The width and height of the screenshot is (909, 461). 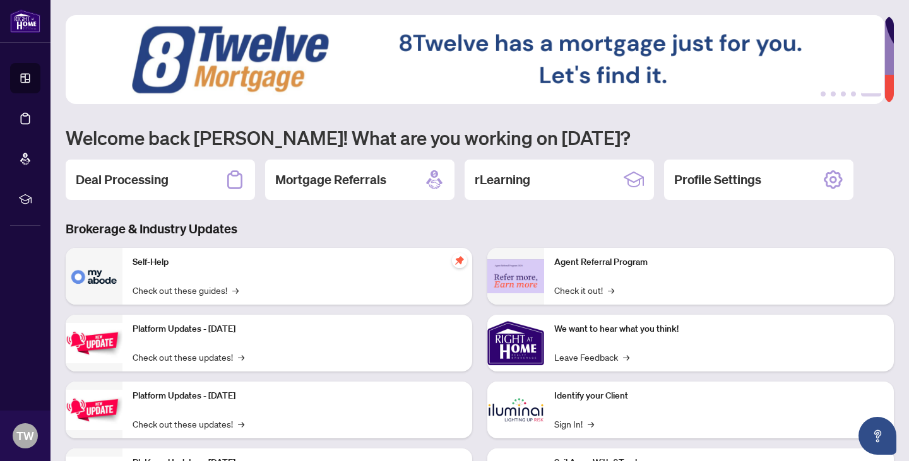 I want to click on img: Identify your Client, so click(x=516, y=410).